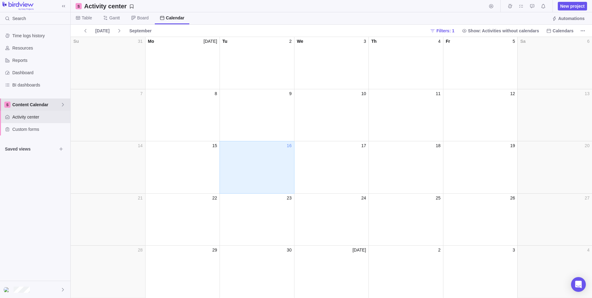 The height and width of the screenshot is (298, 592). I want to click on span: Notifications, so click(543, 6).